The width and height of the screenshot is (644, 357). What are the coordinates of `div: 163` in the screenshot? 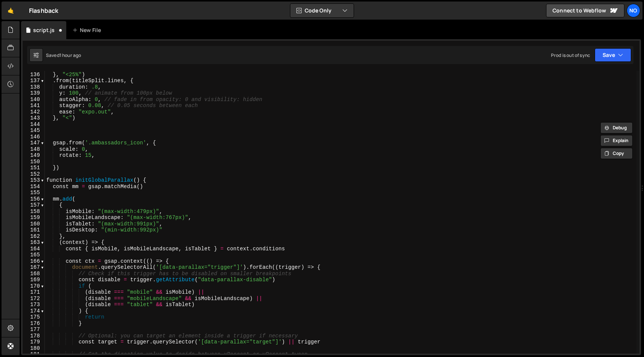 It's located at (34, 242).